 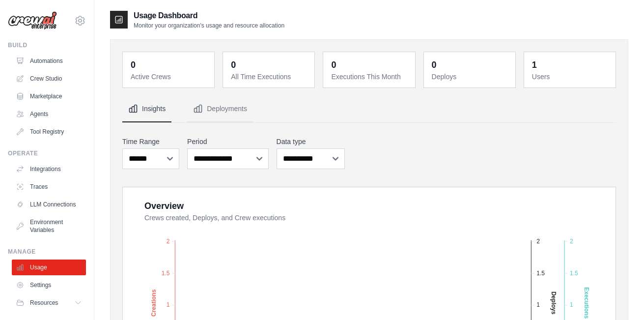 What do you see at coordinates (147, 109) in the screenshot?
I see `button: Insights` at bounding box center [147, 109].